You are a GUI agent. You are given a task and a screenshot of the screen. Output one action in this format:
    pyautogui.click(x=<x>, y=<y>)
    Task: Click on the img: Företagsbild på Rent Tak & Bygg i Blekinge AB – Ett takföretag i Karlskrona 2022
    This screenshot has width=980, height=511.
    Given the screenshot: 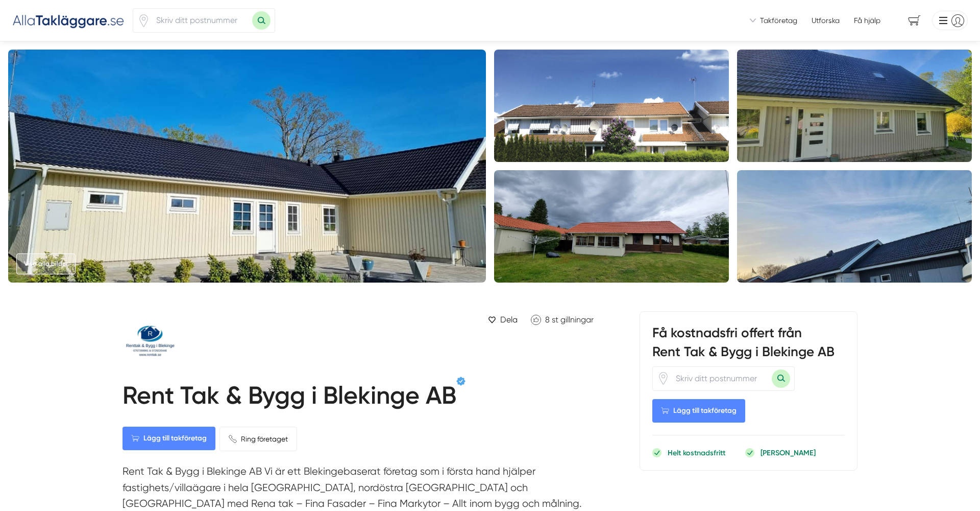 What is the action you would take?
    pyautogui.click(x=854, y=106)
    